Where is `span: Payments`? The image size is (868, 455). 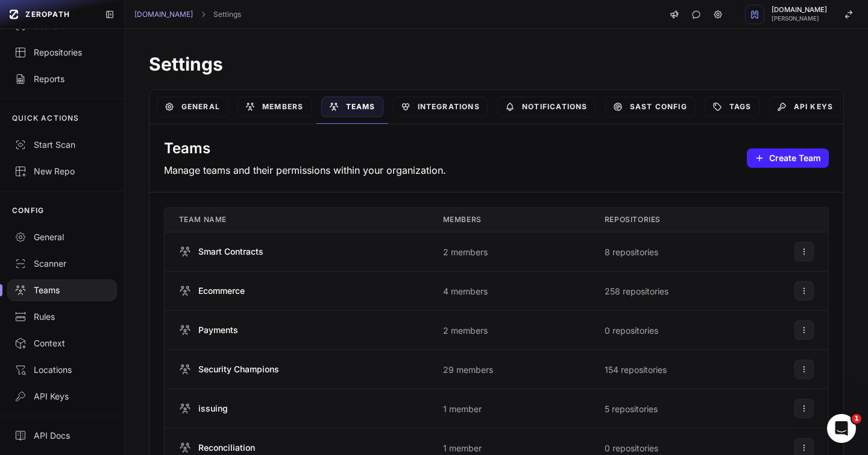
span: Payments is located at coordinates (218, 330).